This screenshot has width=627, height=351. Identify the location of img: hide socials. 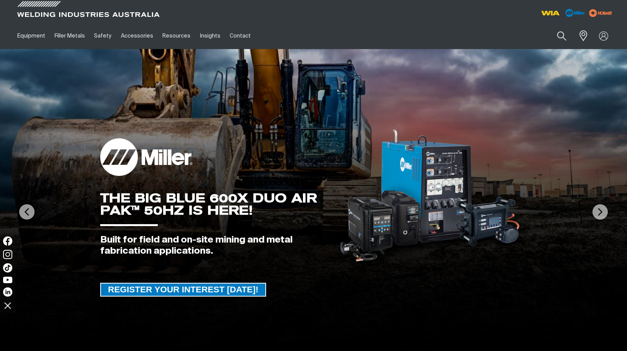
(8, 306).